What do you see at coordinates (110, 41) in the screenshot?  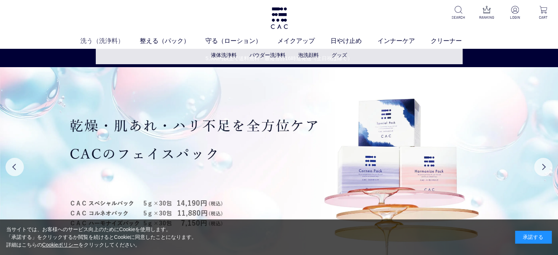 I see `a: 洗う（洗浄料）` at bounding box center [110, 41].